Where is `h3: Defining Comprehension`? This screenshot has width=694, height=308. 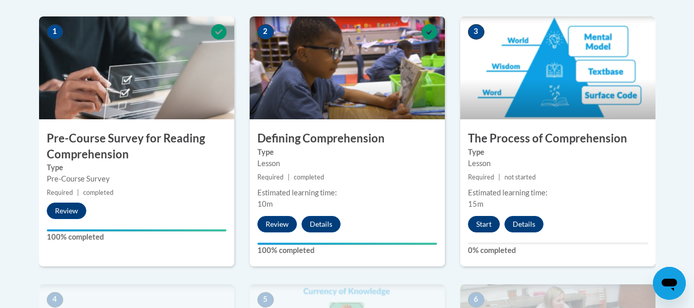 h3: Defining Comprehension is located at coordinates (347, 138).